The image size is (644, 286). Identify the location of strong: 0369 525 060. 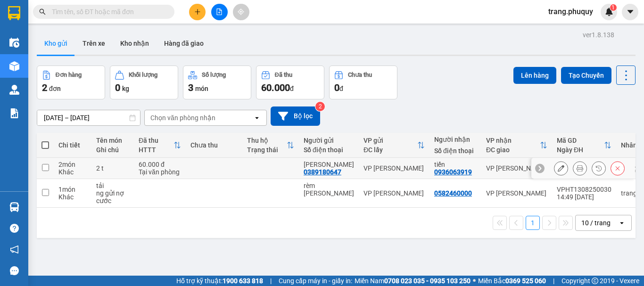
(525, 281).